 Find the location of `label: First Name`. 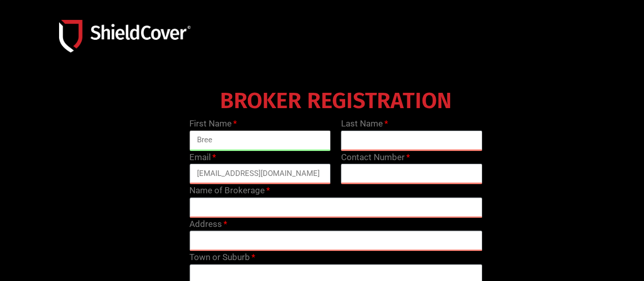

label: First Name is located at coordinates (213, 124).